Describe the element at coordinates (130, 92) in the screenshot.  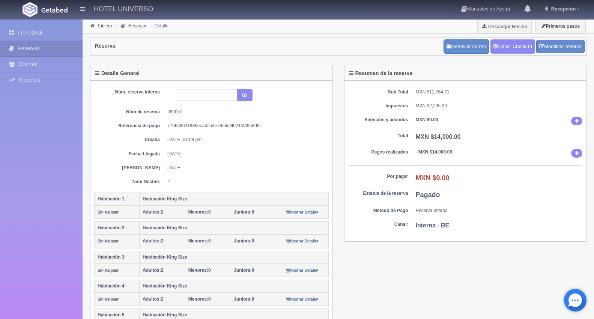
I see `dt: Núm. reserva interna` at that location.